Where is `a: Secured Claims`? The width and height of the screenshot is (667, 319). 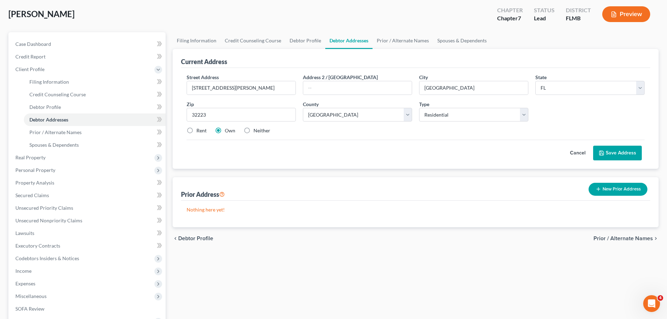
a: Secured Claims is located at coordinates (88, 195).